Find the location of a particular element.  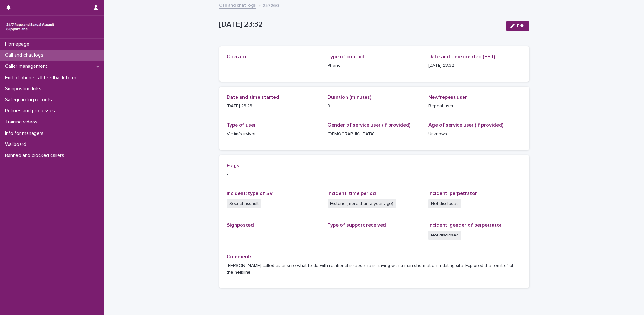

span: Duration (minutes) is located at coordinates (349, 97).